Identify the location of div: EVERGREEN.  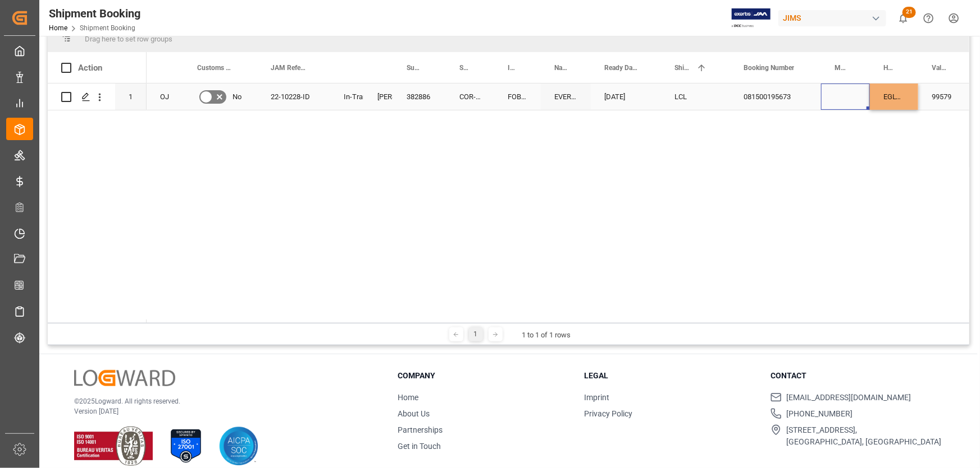
(565, 97).